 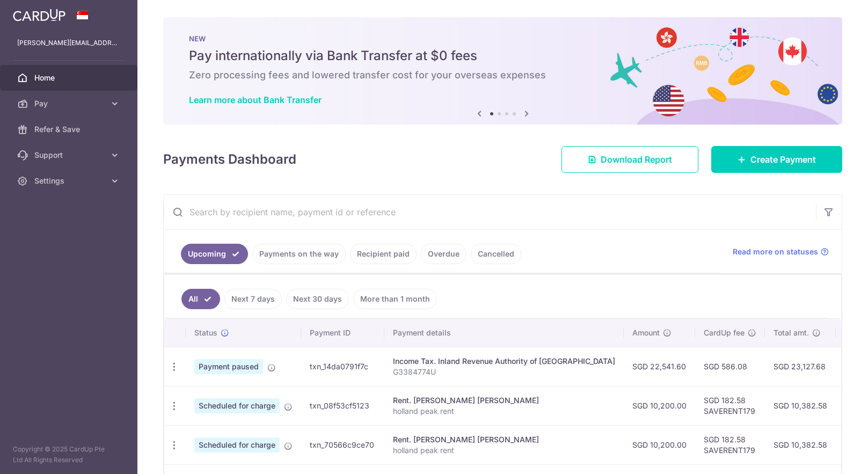 What do you see at coordinates (791, 333) in the screenshot?
I see `span: Total amt.` at bounding box center [791, 333].